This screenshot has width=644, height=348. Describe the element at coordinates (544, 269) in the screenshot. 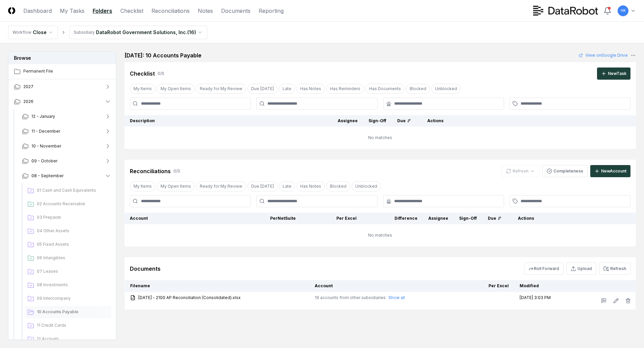

I see `button: Roll Forward` at that location.